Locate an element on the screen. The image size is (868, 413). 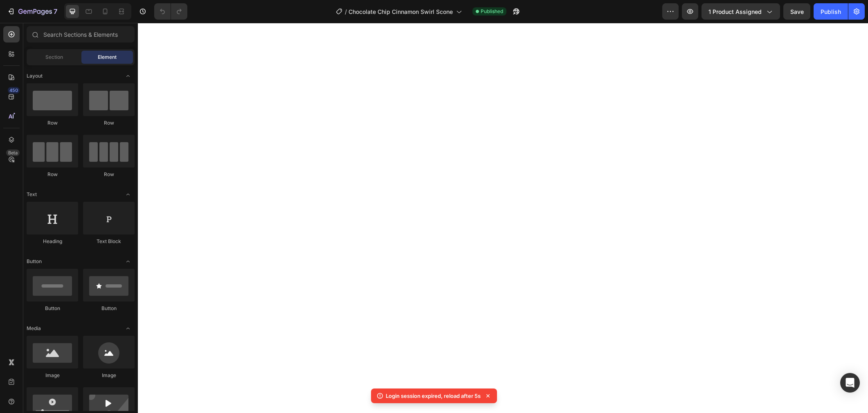
span: Button is located at coordinates (34, 262).